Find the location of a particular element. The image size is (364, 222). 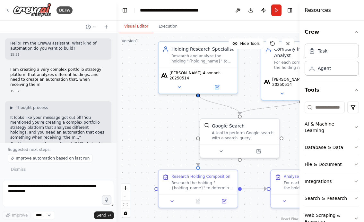

a: React Flow attribution is located at coordinates (290, 219).